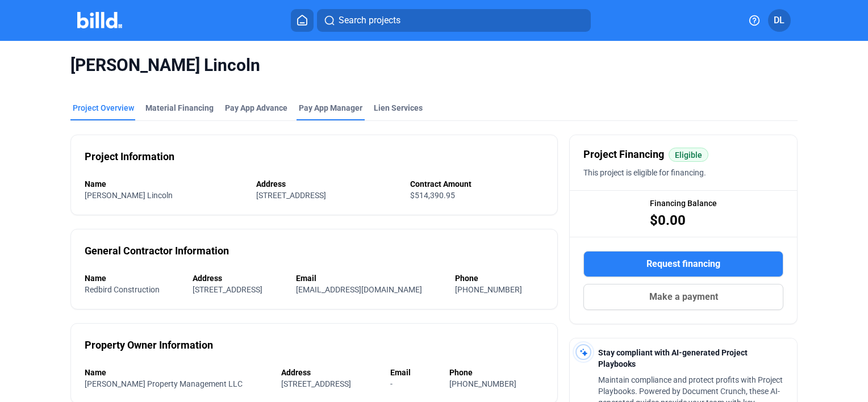 The image size is (868, 402). Describe the element at coordinates (683, 264) in the screenshot. I see `span: Request financing` at that location.